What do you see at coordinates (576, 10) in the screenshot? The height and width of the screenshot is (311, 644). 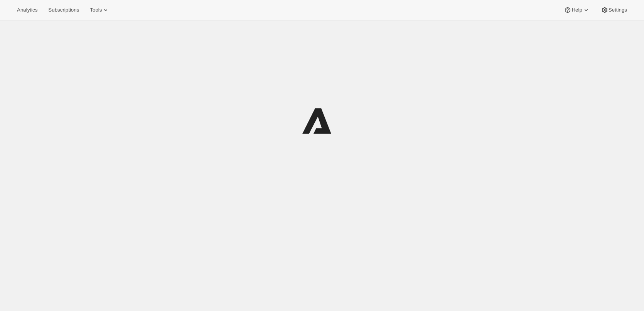 I see `span: Help` at bounding box center [576, 10].